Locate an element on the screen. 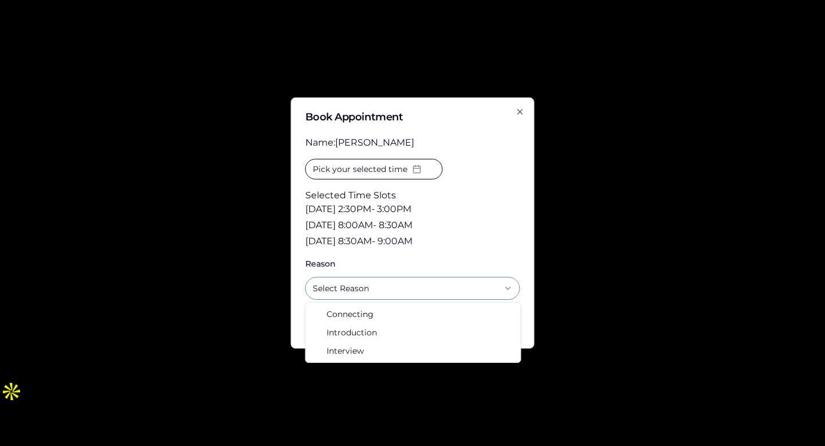  h3: Selected Time Slots is located at coordinates (374, 195).